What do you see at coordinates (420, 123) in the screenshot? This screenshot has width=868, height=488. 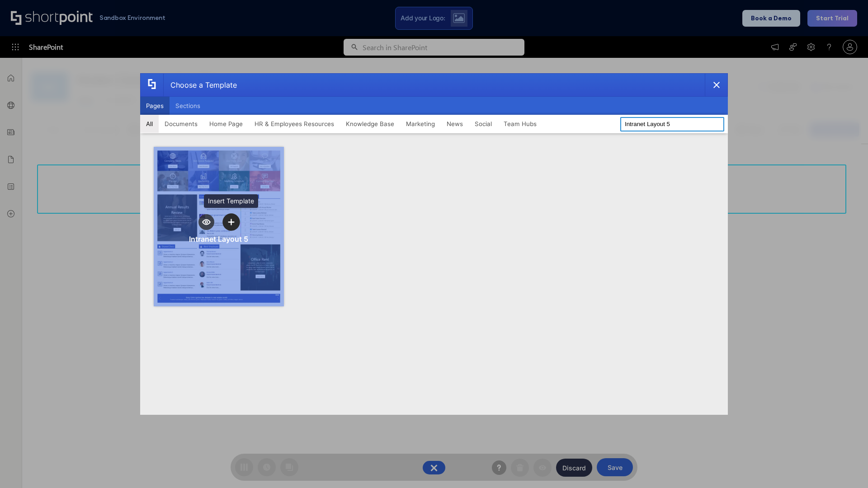 I see `button: Marketing` at bounding box center [420, 123].